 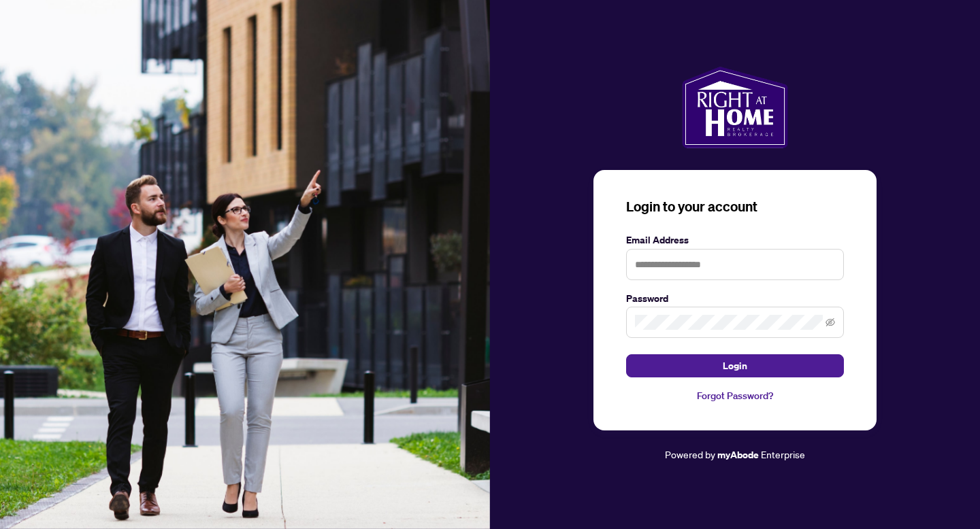 I want to click on a: myAbode, so click(x=738, y=455).